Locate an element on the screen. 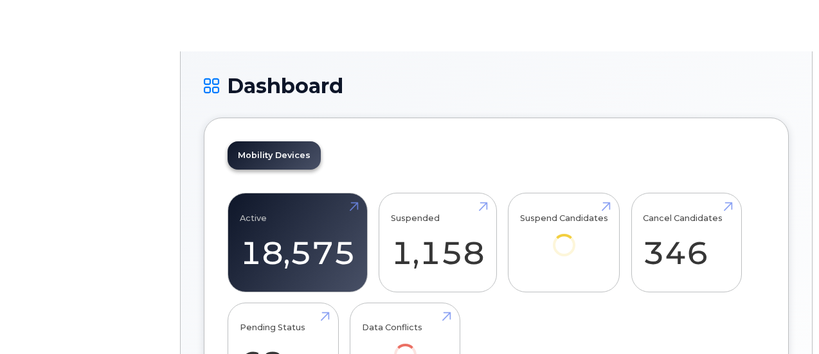  a: Active 18,575 is located at coordinates (298, 243).